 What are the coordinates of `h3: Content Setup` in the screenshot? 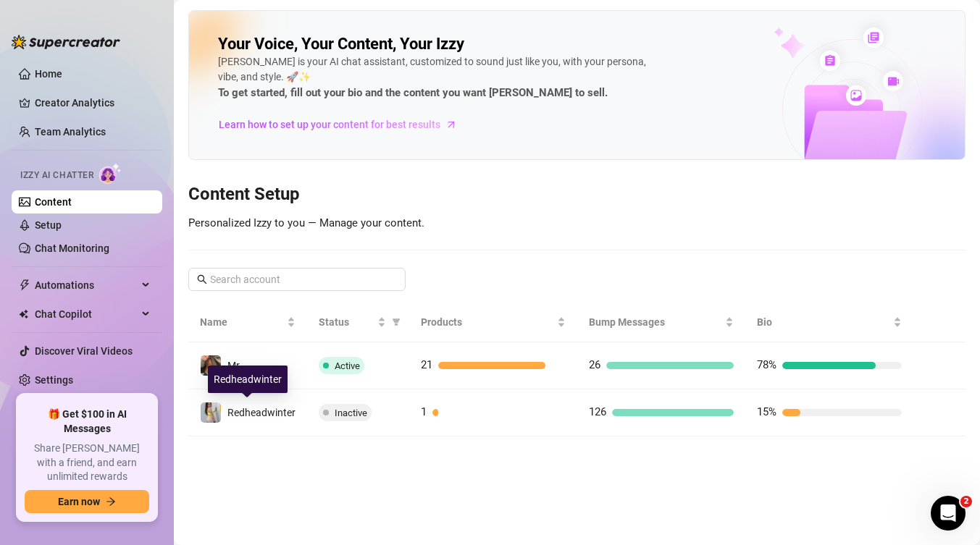 It's located at (577, 195).